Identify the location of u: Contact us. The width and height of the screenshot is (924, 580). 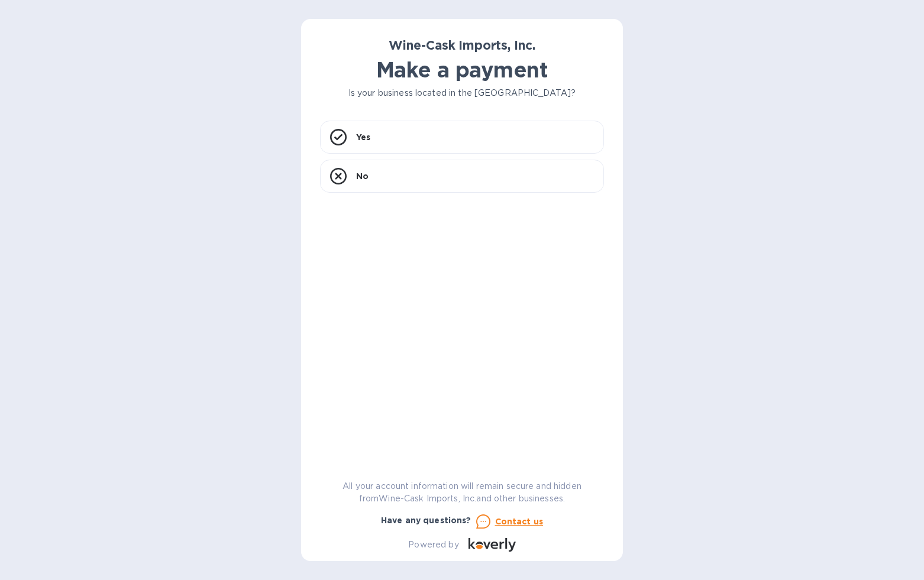
(519, 521).